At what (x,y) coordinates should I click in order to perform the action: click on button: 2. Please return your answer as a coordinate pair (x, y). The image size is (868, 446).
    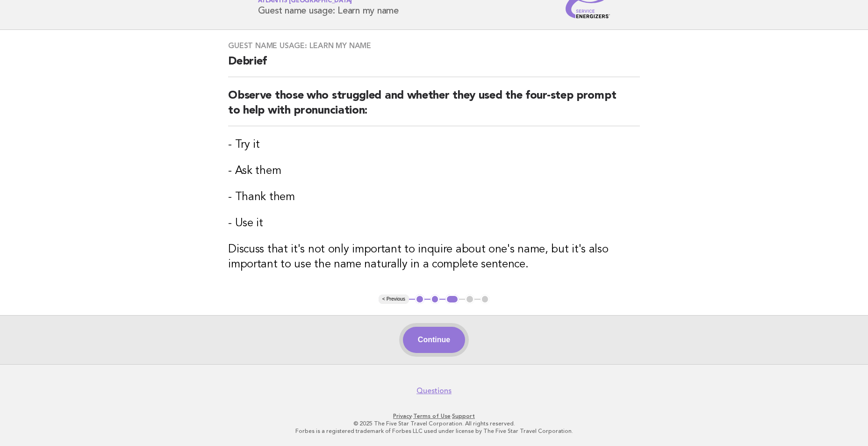
    Looking at the image, I should click on (435, 299).